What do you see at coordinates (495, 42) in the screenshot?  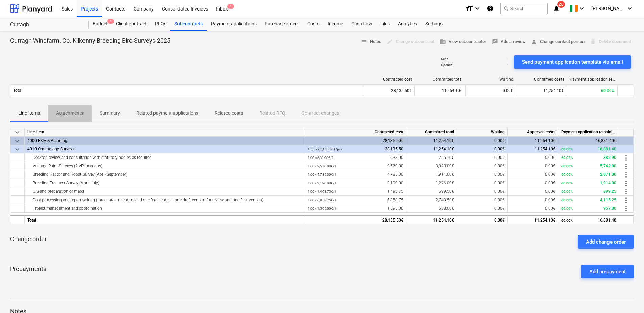 I see `span: rate_review` at bounding box center [495, 42].